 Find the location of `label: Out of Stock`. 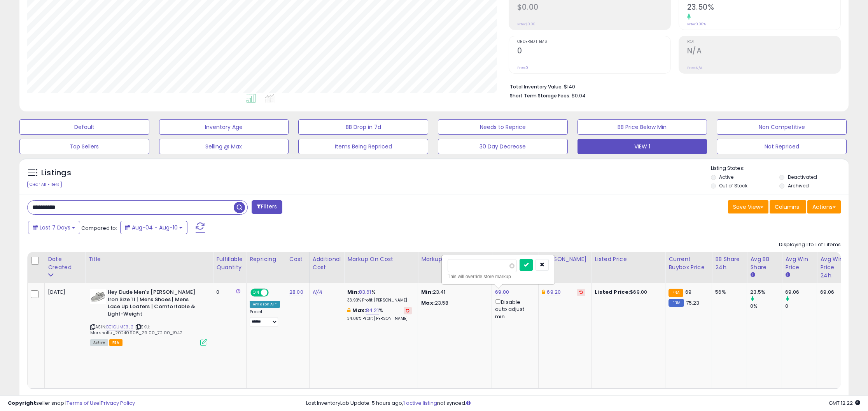

label: Out of Stock is located at coordinates (733, 185).